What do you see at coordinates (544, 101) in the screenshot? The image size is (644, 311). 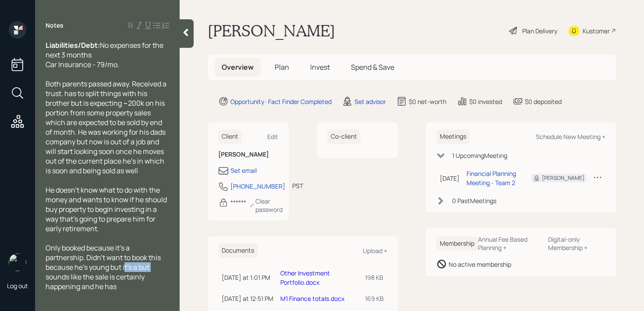 I see `div: $0 deposited` at bounding box center [544, 101].